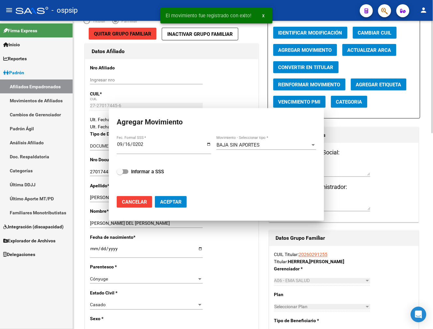 The width and height of the screenshot is (433, 329). Describe the element at coordinates (418, 315) in the screenshot. I see `div: Open Intercom Messenger` at that location.